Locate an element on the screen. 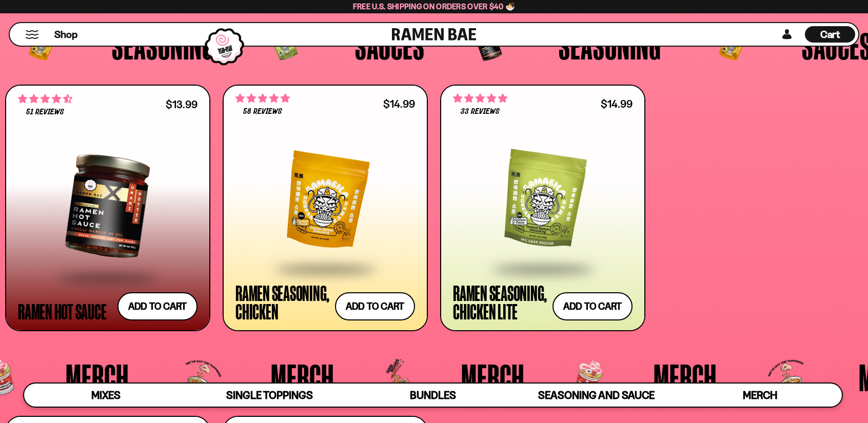 The height and width of the screenshot is (423, 868). a: 5.00 stars 33 reviews $14.99 Ramen Seasoning, Chicken Lite Add to cart is located at coordinates (543, 208).